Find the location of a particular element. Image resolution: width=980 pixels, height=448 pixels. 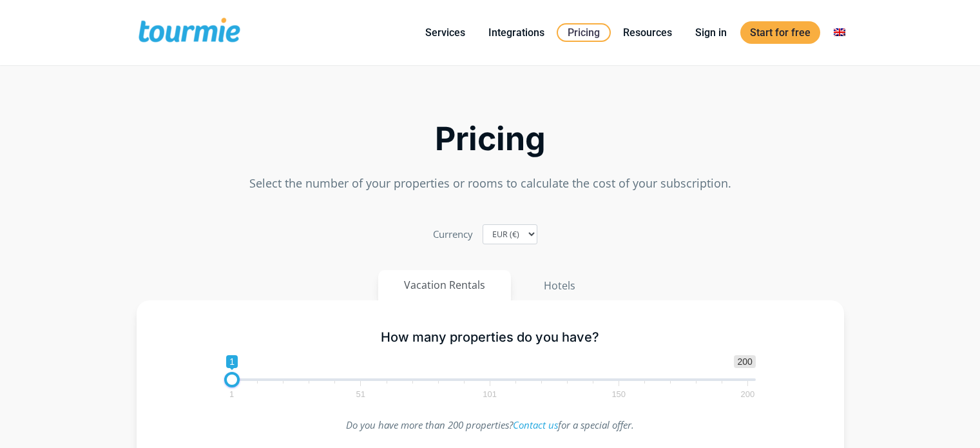

a: Pricing is located at coordinates (584, 33).